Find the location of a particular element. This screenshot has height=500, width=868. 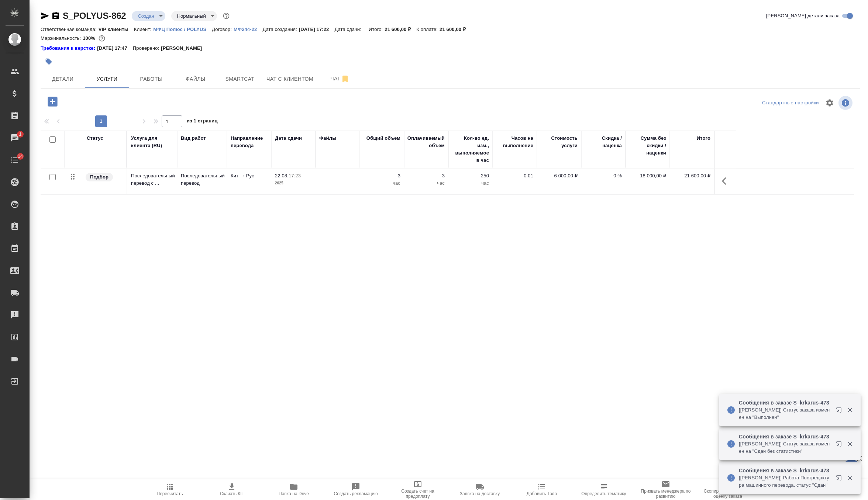

div: Статус is located at coordinates (95, 139).